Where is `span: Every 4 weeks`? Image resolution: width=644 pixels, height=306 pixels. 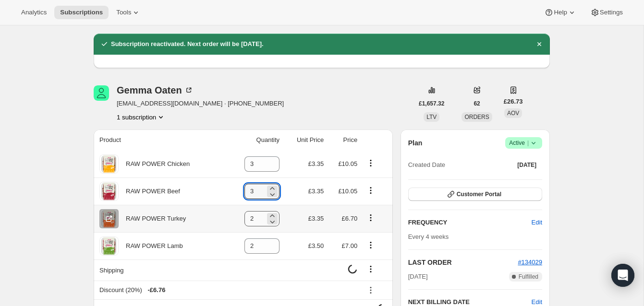
span: Every 4 weeks is located at coordinates (428, 237).